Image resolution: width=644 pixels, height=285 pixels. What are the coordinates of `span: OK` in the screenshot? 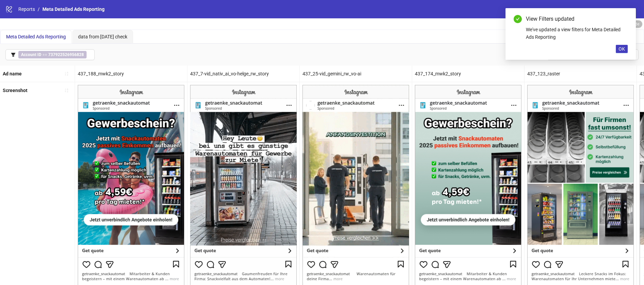 It's located at (621, 49).